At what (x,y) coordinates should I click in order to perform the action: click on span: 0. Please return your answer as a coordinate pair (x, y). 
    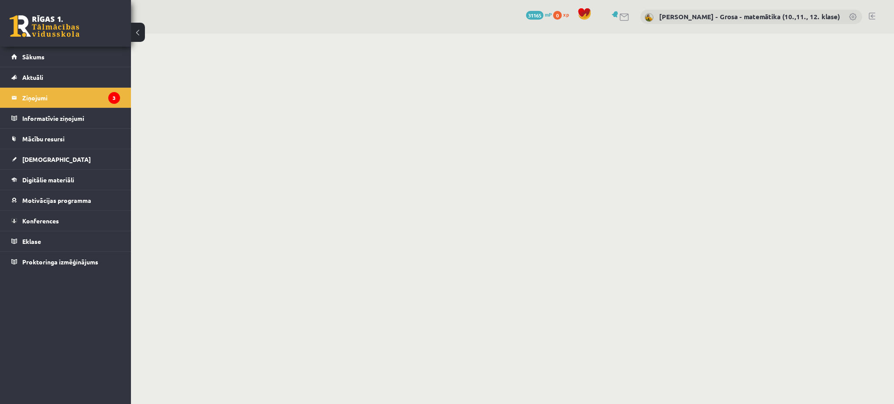
    Looking at the image, I should click on (557, 15).